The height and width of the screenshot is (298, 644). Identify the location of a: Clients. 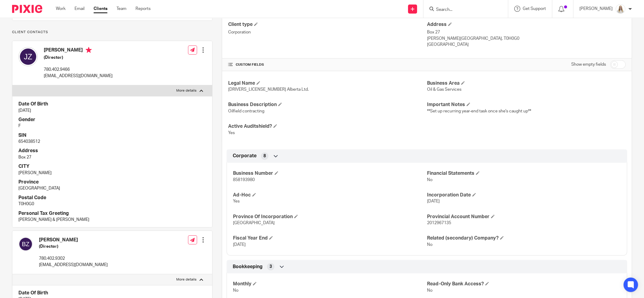
(100, 9).